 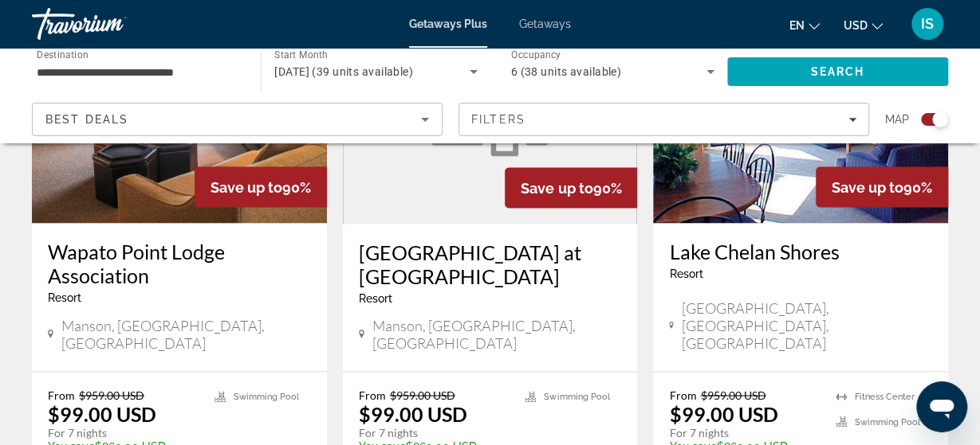 I want to click on span: Getaways, so click(x=544, y=24).